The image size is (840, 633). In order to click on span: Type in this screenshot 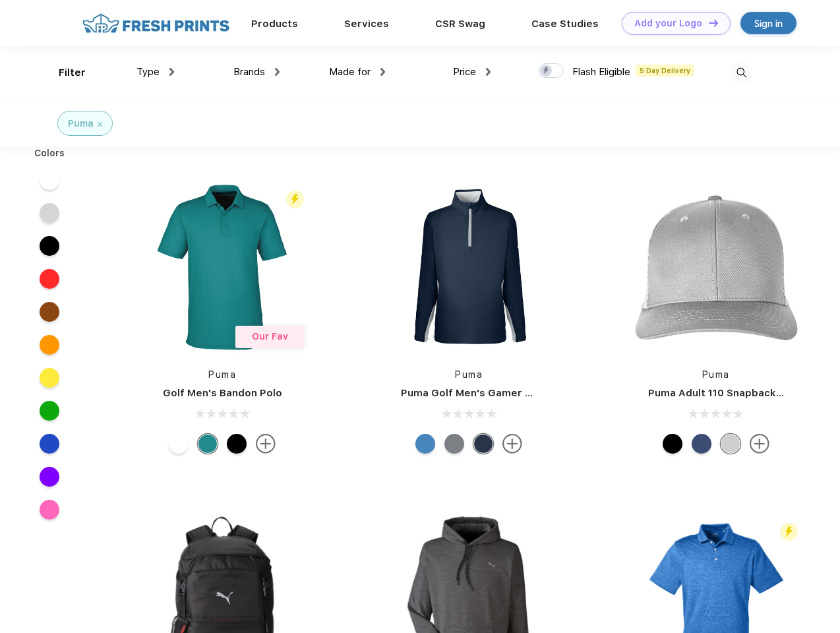, I will do `click(147, 72)`.